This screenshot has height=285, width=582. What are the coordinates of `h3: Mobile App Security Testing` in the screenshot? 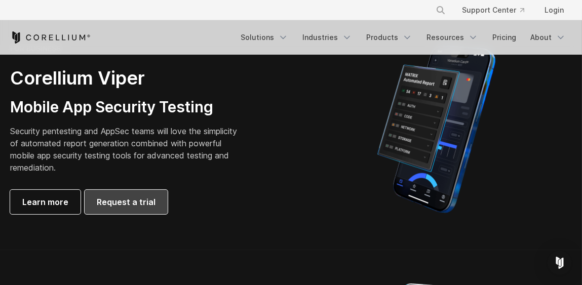 It's located at (126, 107).